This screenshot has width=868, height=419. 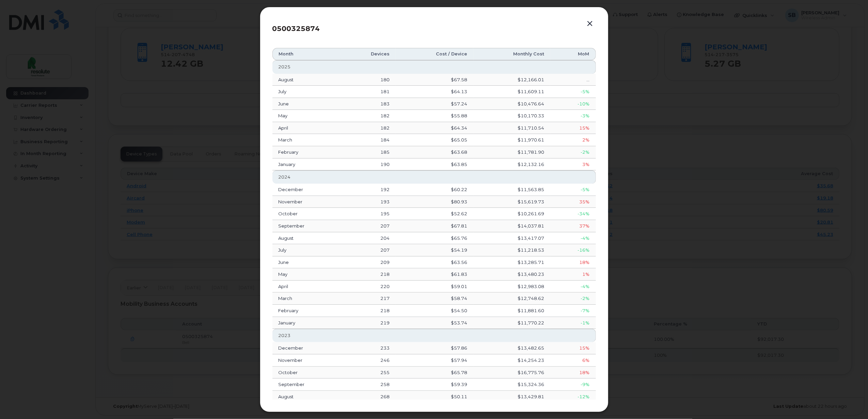 I want to click on th: 2023, so click(x=434, y=335).